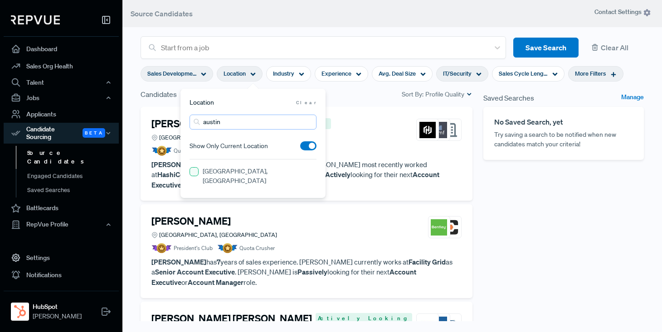 This screenshot has height=332, width=662. What do you see at coordinates (439, 130) in the screenshot?
I see `img: Jamf` at bounding box center [439, 130].